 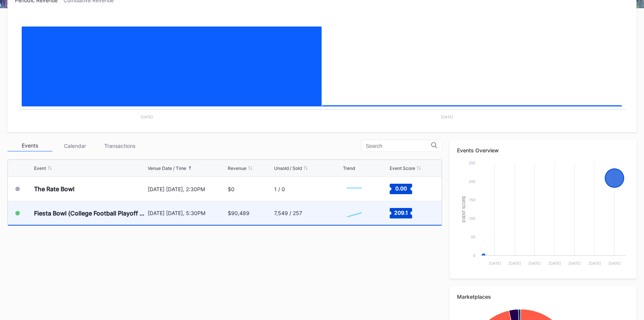 I want to click on text: 200, so click(x=472, y=182).